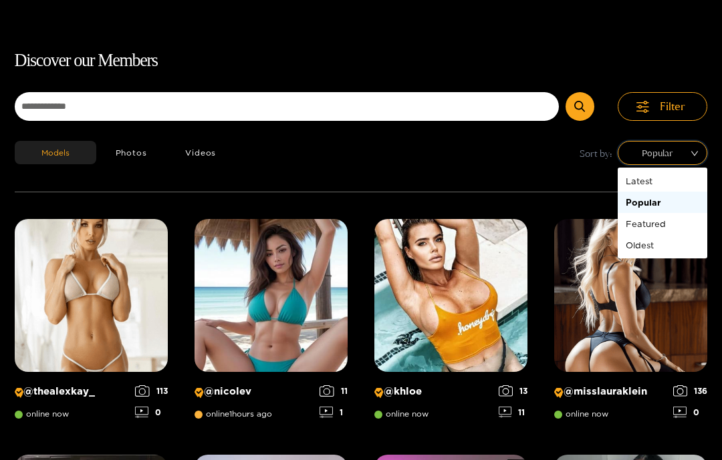 The height and width of the screenshot is (460, 722). Describe the element at coordinates (271, 323) in the screenshot. I see `a: Creator Profile Image: nicolev@nicolevonline1hours ago111` at that location.